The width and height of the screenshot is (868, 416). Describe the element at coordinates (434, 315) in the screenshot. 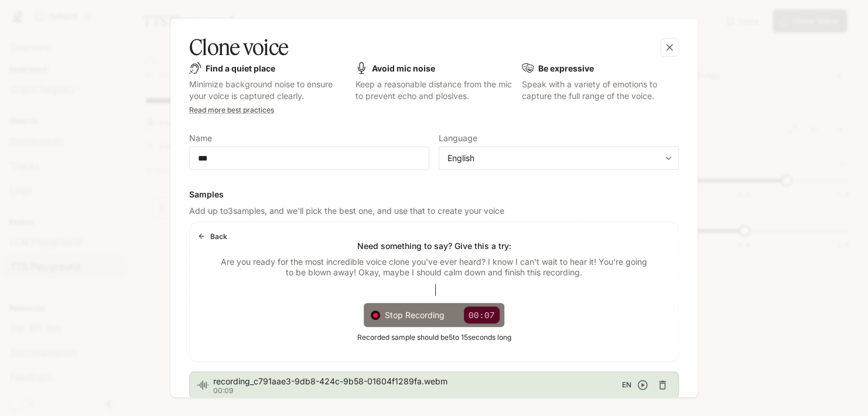

I see `div: Stop Recording00:07` at that location.